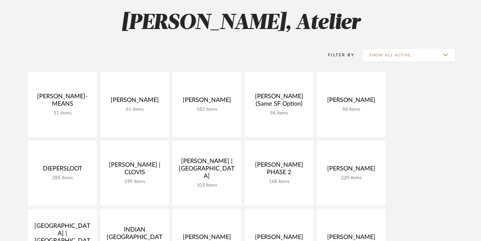 The width and height of the screenshot is (481, 241). What do you see at coordinates (62, 170) in the screenshot?
I see `div: DIEPERSLOOT` at bounding box center [62, 170].